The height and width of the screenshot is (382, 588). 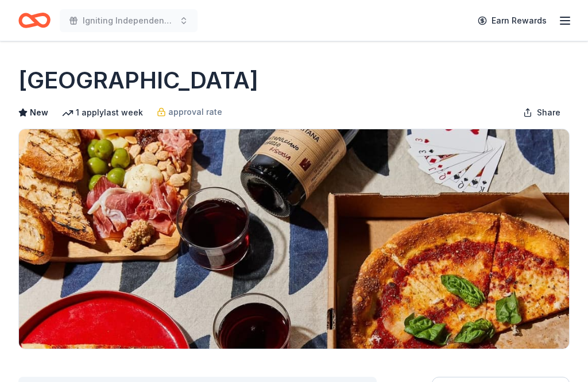 What do you see at coordinates (128, 21) in the screenshot?
I see `span: Igniting Independence Gala 2025` at bounding box center [128, 21].